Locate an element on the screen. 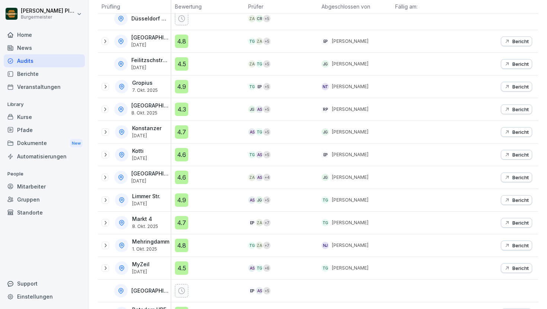  a: Kurse is located at coordinates (44, 117).